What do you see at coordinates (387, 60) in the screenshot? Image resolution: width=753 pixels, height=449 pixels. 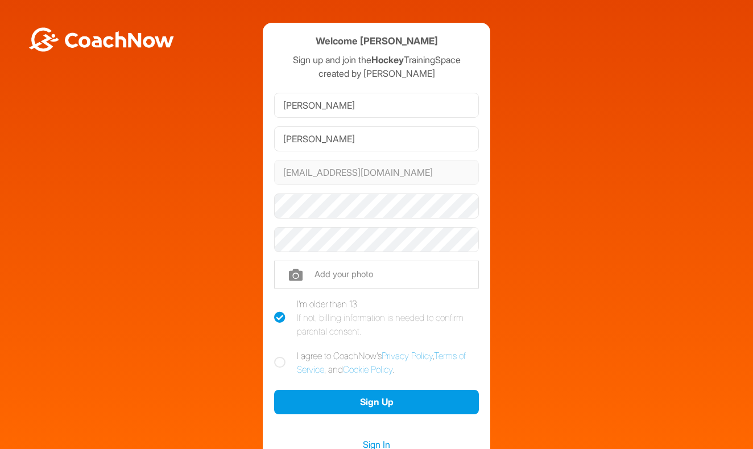 I see `strong: Hockey` at bounding box center [387, 60].